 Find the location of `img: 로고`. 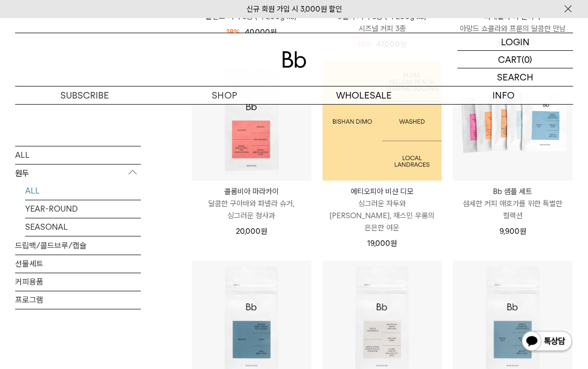

img: 로고 is located at coordinates (294, 60).